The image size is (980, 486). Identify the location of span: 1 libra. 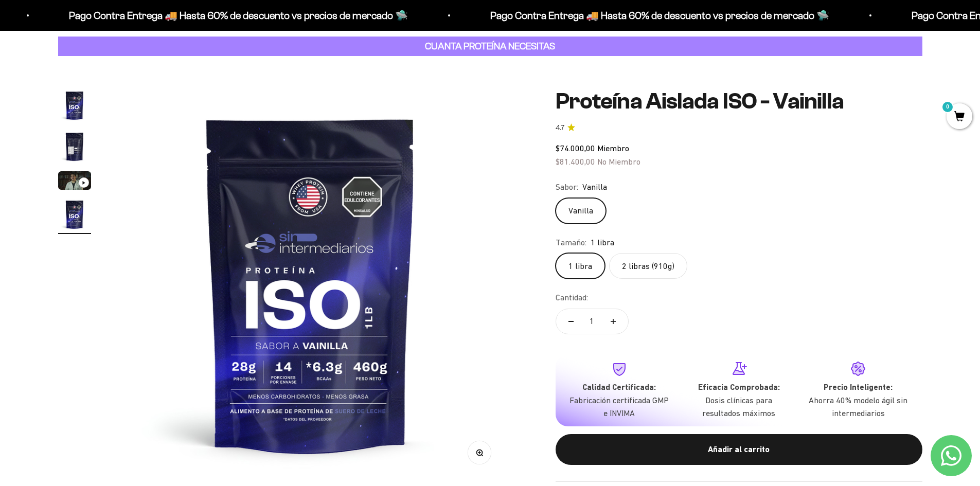
(603, 242).